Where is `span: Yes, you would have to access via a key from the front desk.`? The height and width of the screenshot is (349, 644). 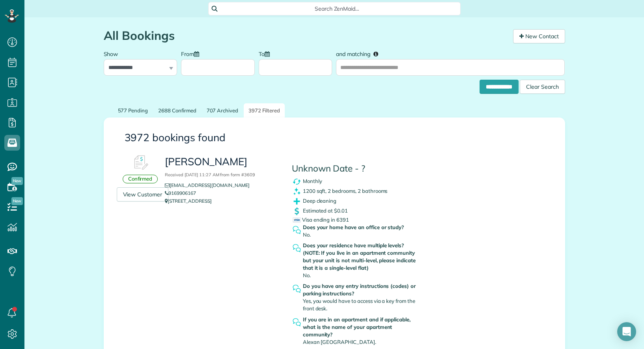
span: Yes, you would have to access via a key from the front desk. is located at coordinates (359, 305).